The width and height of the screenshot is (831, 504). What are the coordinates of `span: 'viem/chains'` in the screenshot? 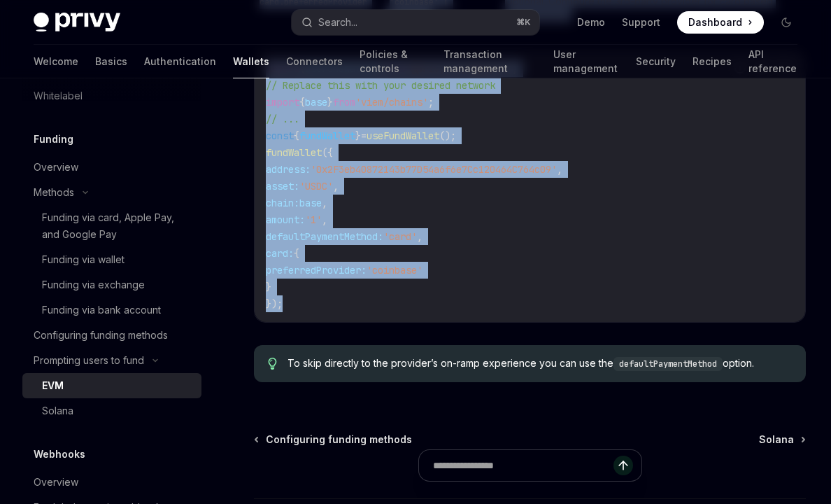 It's located at (392, 102).